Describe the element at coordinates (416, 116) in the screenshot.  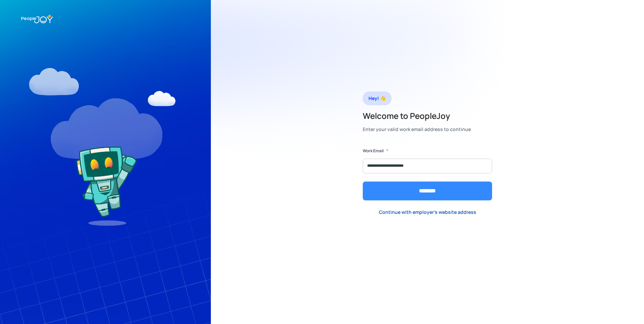
I see `h2: Welcome to PeopleJoy` at that location.